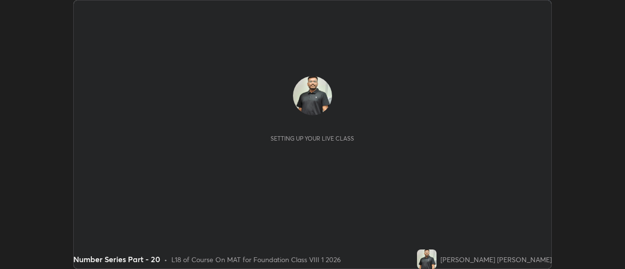 The height and width of the screenshot is (269, 625). Describe the element at coordinates (312, 138) in the screenshot. I see `div: Setting up your live class` at that location.